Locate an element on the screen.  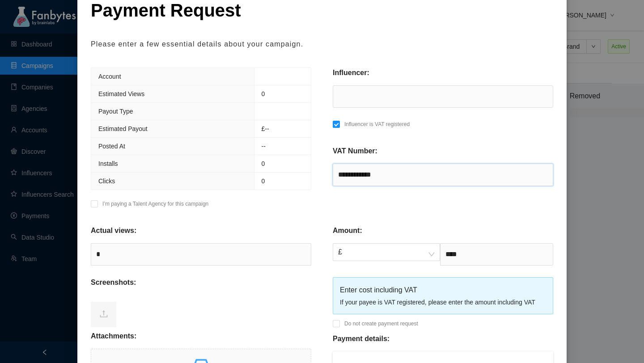
div: Enter cost including VAT is located at coordinates (443, 290).